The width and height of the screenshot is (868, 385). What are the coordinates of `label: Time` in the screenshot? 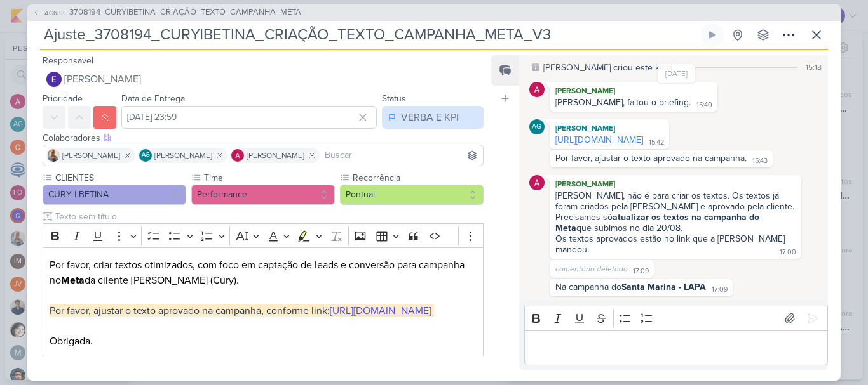 It's located at (269, 178).